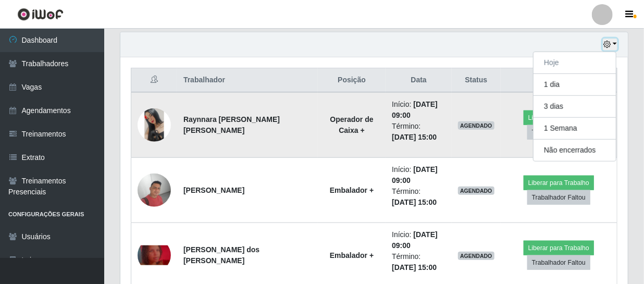 The image size is (644, 284). Describe the element at coordinates (575, 107) in the screenshot. I see `button: 3 dias` at that location.